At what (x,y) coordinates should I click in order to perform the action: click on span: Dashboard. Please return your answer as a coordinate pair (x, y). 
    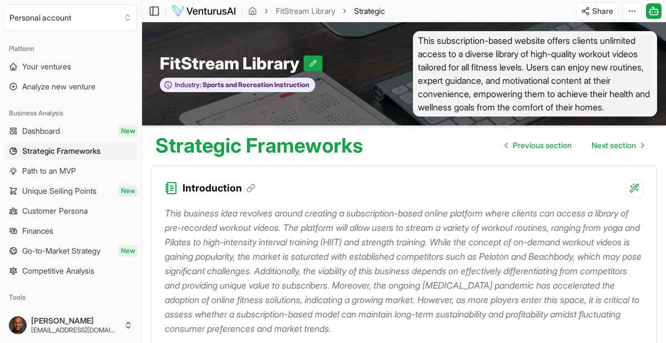
    Looking at the image, I should click on (41, 131).